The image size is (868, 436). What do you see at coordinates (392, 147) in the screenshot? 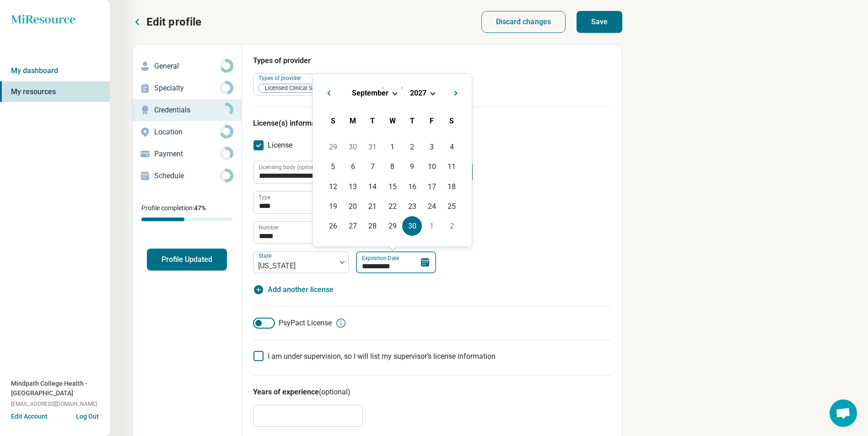
I see `div: Choose Wednesday, September 1st, 2027` at bounding box center [392, 147].